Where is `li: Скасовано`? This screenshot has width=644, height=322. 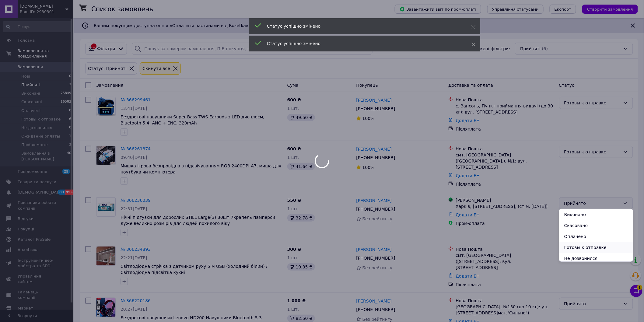 li: Скасовано is located at coordinates (596, 225).